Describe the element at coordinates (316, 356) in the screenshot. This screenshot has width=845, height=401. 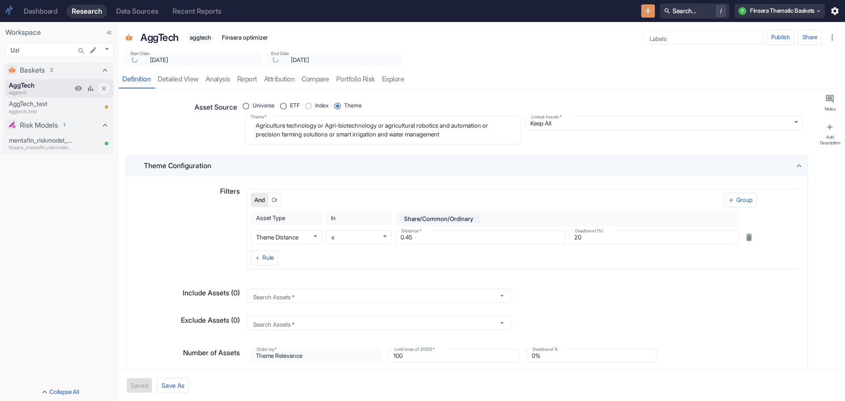
I see `div: Theme Relevance` at that location.